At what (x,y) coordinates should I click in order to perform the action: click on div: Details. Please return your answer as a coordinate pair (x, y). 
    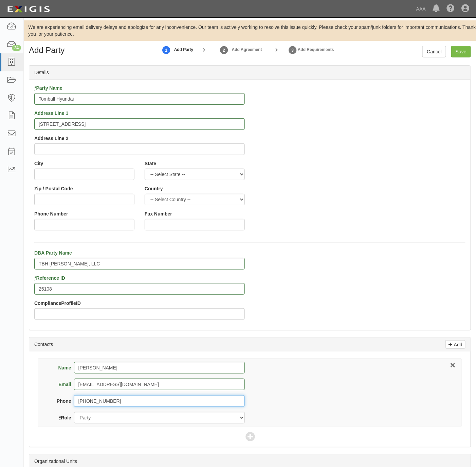
    Looking at the image, I should click on (250, 72).